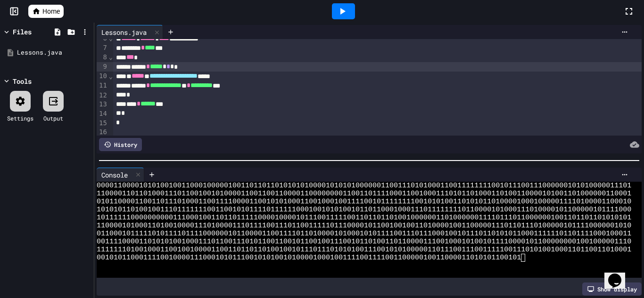 This screenshot has height=298, width=644. Describe the element at coordinates (102, 114) in the screenshot. I see `div: 14` at that location.